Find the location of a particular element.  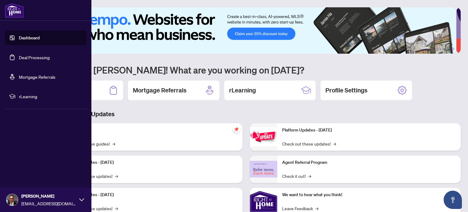

button: 2 is located at coordinates (434, 49).